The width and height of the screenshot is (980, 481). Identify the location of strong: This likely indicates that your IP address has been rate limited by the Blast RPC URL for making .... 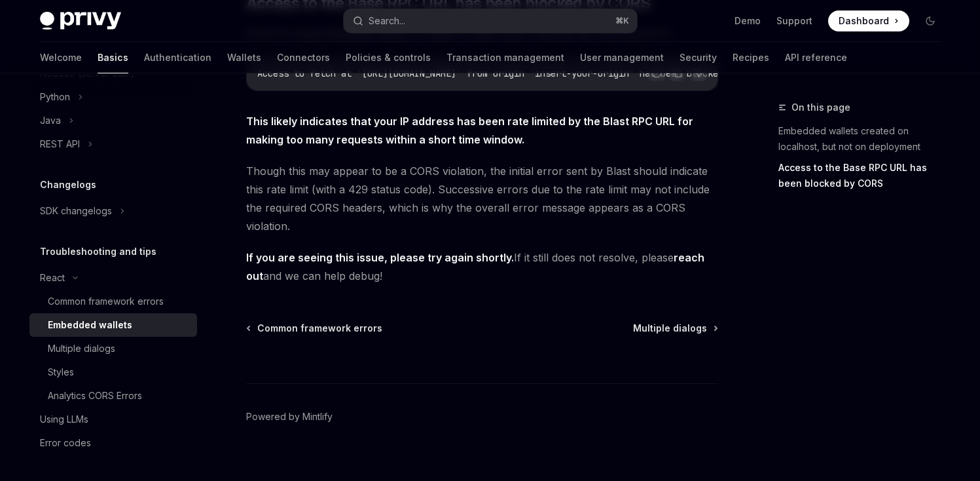
(469, 131).